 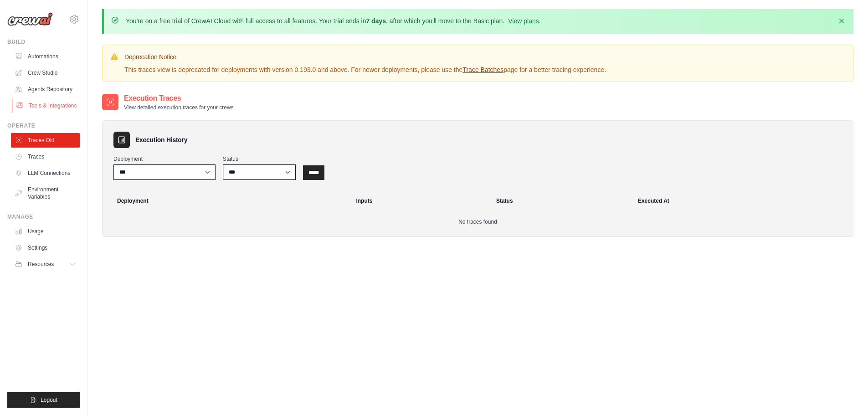 What do you see at coordinates (420, 201) in the screenshot?
I see `th: Inputs` at bounding box center [420, 201].